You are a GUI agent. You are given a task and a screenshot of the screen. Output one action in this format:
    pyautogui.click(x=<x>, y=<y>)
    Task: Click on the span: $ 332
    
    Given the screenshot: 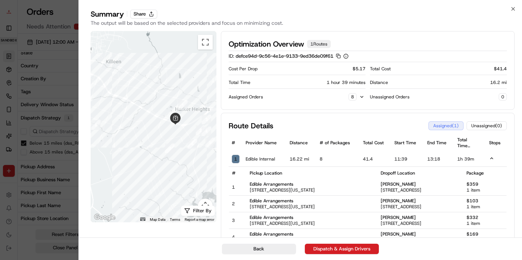 What is the action you would take?
    pyautogui.click(x=473, y=218)
    